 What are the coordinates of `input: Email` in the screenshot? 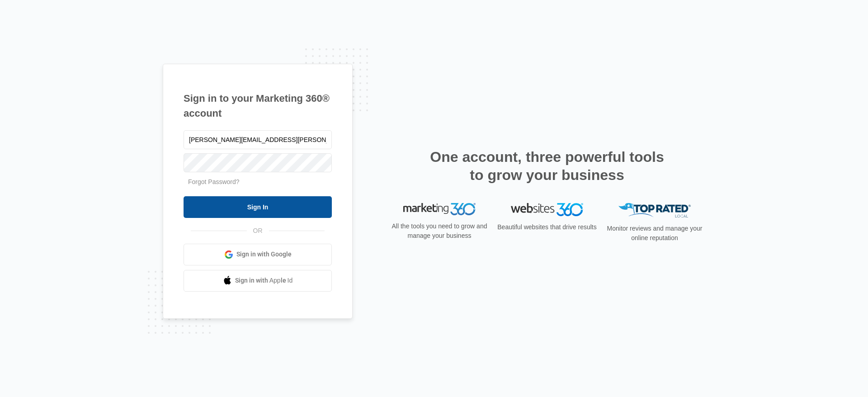 It's located at (258, 139).